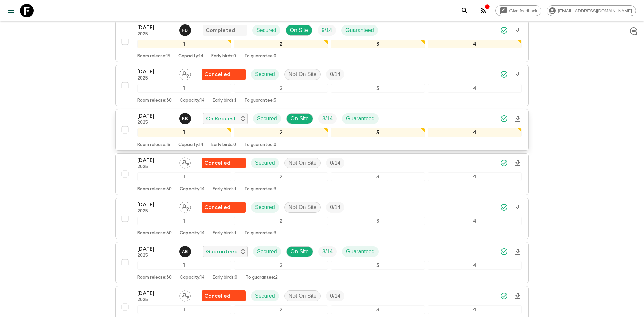  I want to click on button: search adventures, so click(465, 10).